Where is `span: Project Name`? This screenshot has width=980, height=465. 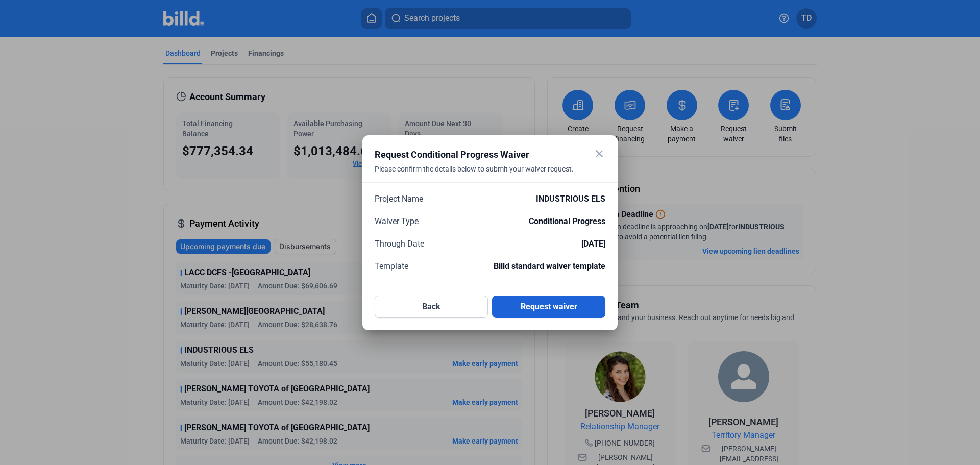
span: Project Name is located at coordinates (398, 199).